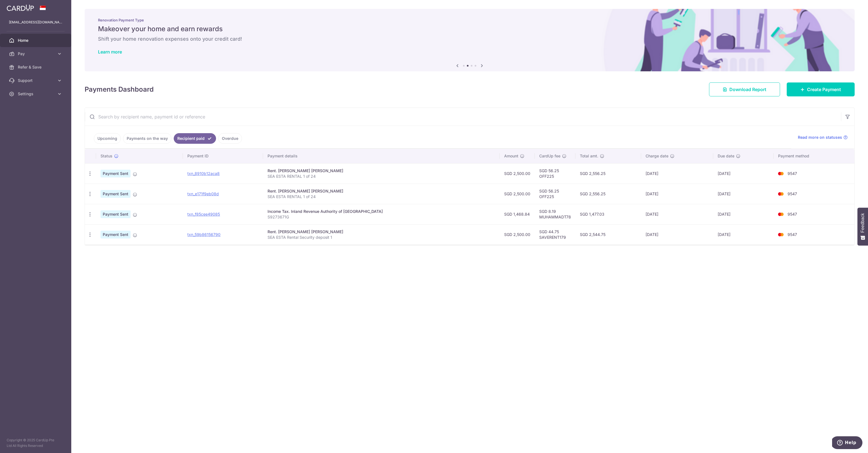 The image size is (868, 453). I want to click on span: Pay, so click(36, 54).